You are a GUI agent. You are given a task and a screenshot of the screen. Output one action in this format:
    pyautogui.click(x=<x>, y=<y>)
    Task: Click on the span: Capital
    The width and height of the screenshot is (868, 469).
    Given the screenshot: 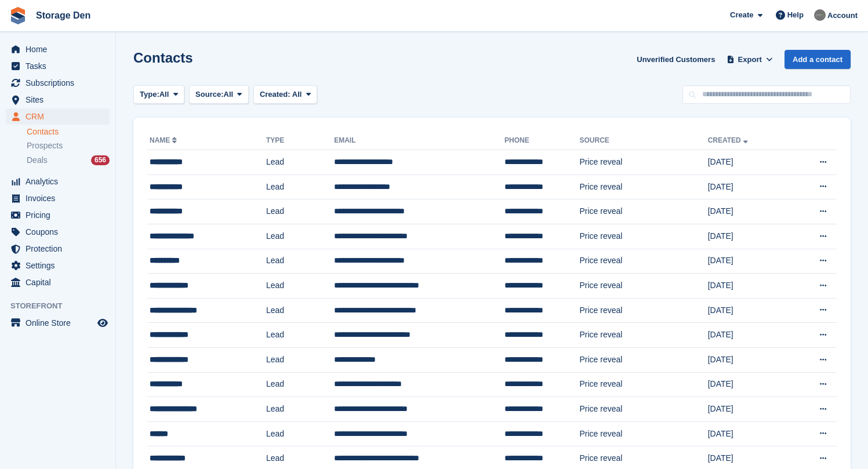 What is the action you would take?
    pyautogui.click(x=60, y=282)
    